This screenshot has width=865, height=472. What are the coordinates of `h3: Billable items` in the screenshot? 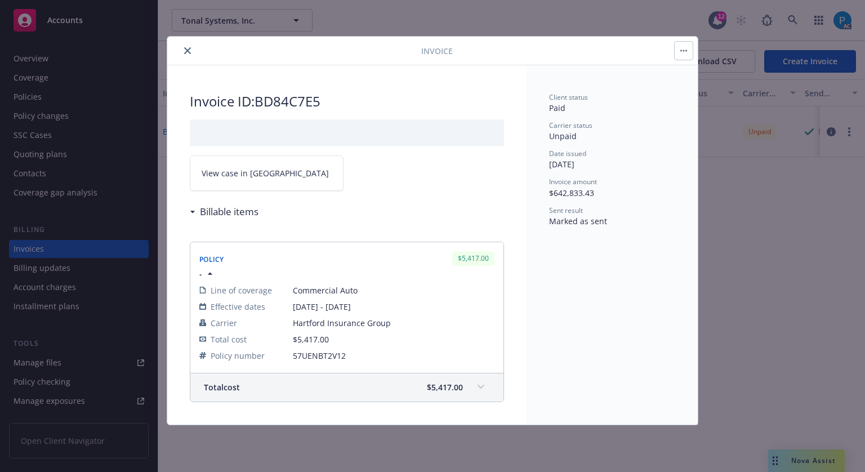 It's located at (229, 212).